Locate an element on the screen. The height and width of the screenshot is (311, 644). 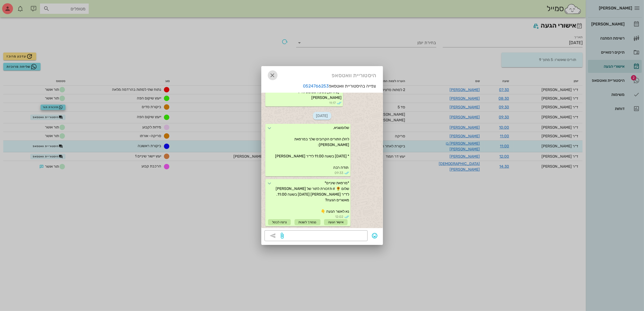
div: היסטוריית וואטסאפ is located at coordinates (322, 75).